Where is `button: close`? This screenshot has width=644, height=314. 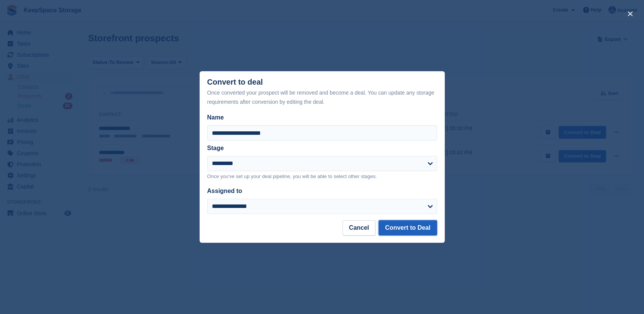
button: close is located at coordinates (631, 14).